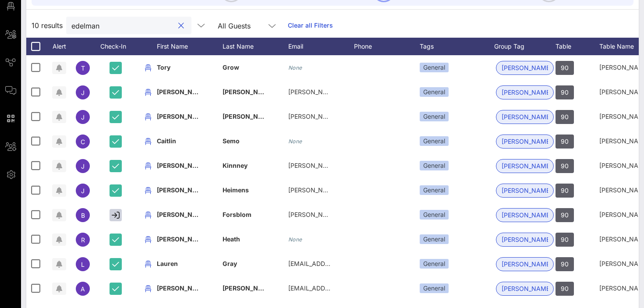 This screenshot has height=308, width=644. I want to click on div: Alert, so click(59, 46).